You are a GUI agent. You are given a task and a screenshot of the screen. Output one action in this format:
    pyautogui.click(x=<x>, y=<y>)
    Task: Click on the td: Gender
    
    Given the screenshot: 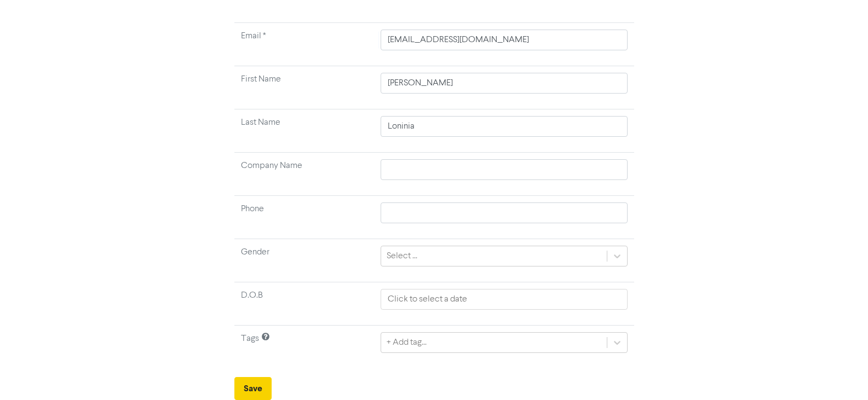 What is the action you would take?
    pyautogui.click(x=304, y=261)
    